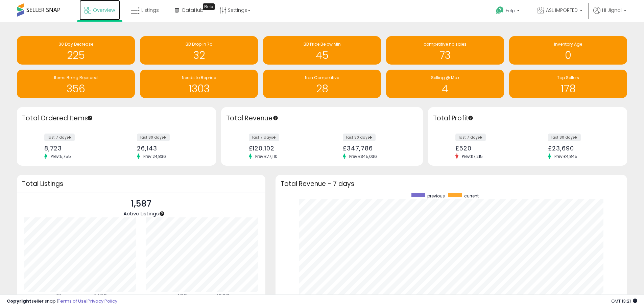 The height and width of the screenshot is (308, 644). Describe the element at coordinates (76, 77) in the screenshot. I see `span: Items Being Repriced` at that location.